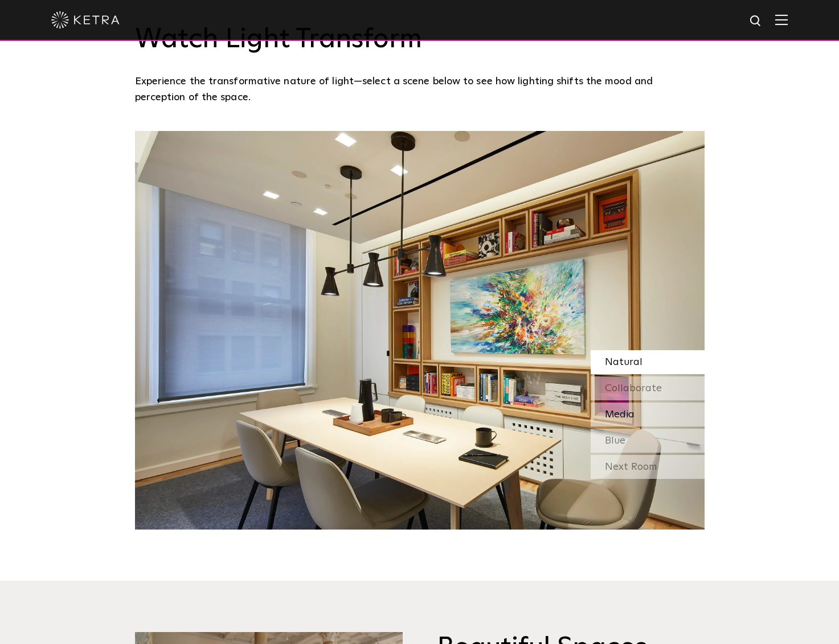 Image resolution: width=839 pixels, height=644 pixels. Describe the element at coordinates (615, 440) in the screenshot. I see `span: Blue` at that location.